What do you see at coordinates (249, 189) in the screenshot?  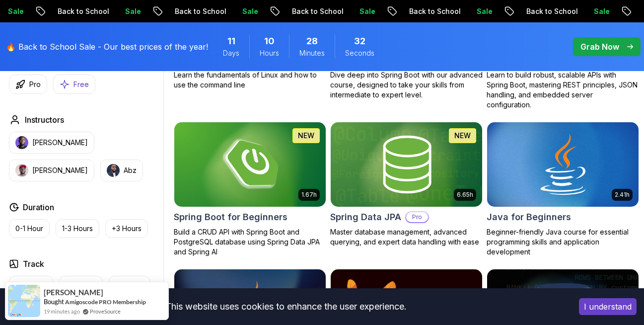 I see `a: Spring Boot for Beginners card1.67hNEWSpring Boot for BeginnersBuild a CRUD API with Spring Boot ...` at bounding box center [249, 189].